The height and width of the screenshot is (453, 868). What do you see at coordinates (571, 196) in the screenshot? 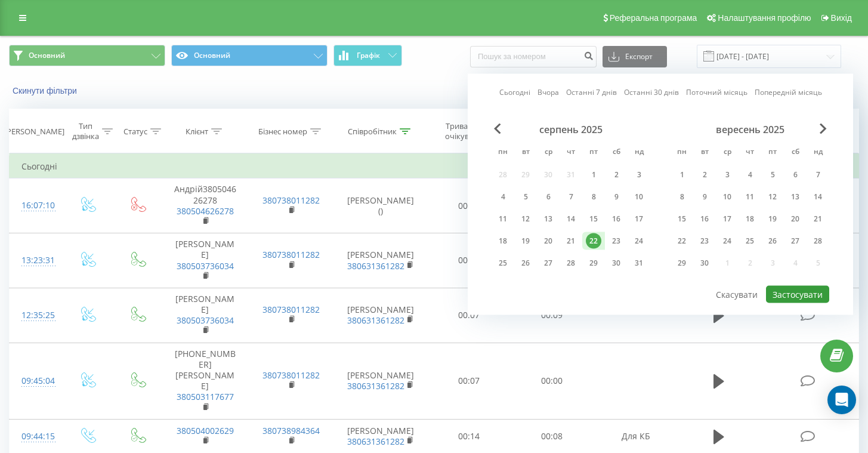
I see `div: 7` at bounding box center [571, 196].